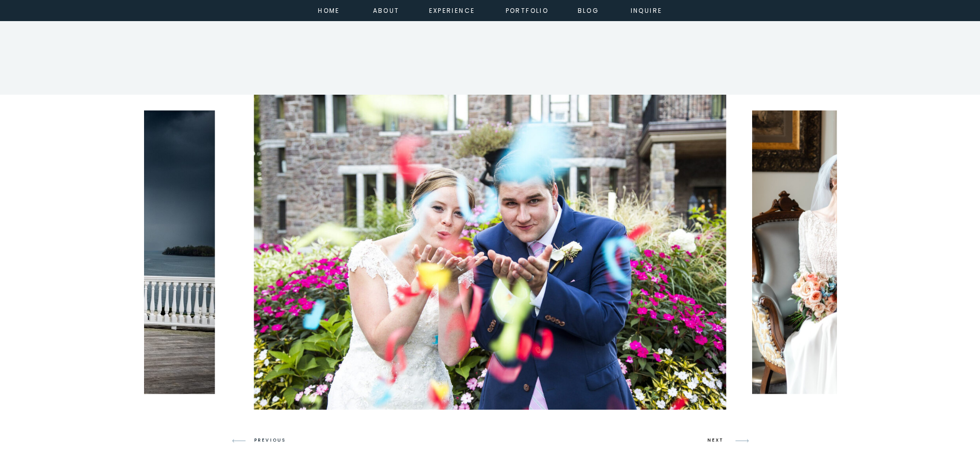  What do you see at coordinates (717, 440) in the screenshot?
I see `h3: NEXT` at bounding box center [717, 440].